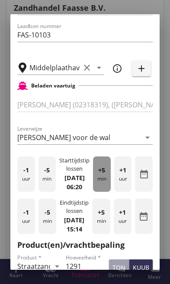 The image size is (170, 284). Describe the element at coordinates (85, 35) in the screenshot. I see `input: Laadbon nummer` at that location.